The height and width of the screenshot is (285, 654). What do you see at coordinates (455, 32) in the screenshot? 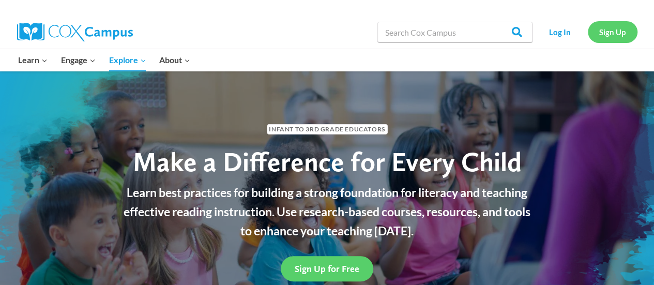
I see `input: Search Cox Campus` at bounding box center [455, 32].